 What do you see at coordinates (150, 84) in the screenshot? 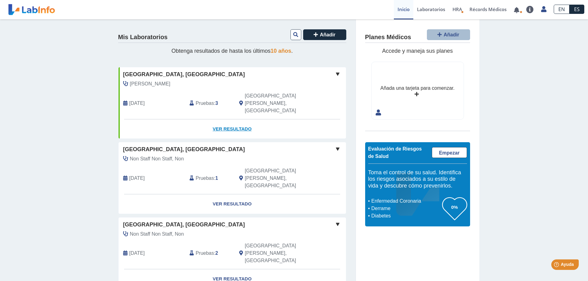
I see `span: Amaro, Myriam` at bounding box center [150, 84].